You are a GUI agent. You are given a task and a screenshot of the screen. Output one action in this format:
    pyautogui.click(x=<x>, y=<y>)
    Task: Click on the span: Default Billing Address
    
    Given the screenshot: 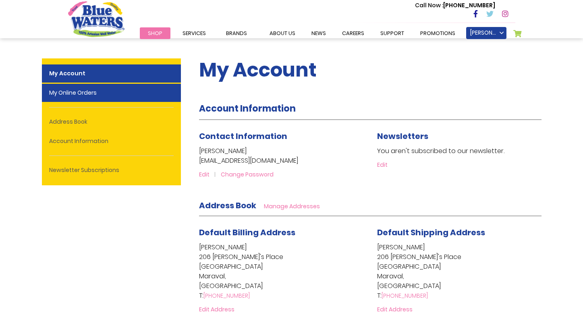 What is the action you would take?
    pyautogui.click(x=247, y=233)
    